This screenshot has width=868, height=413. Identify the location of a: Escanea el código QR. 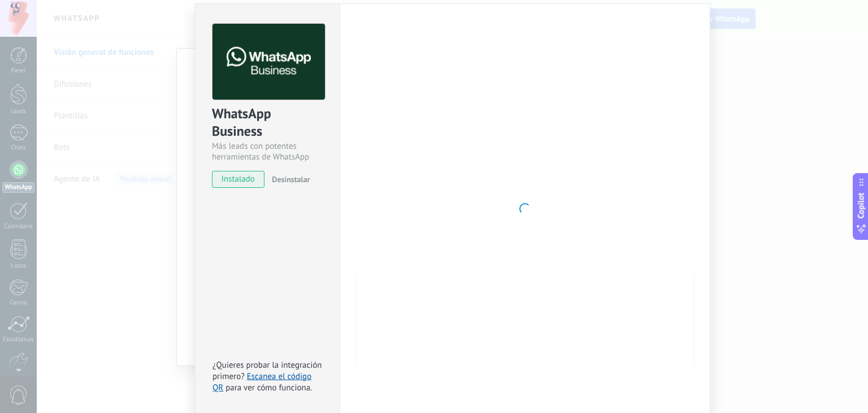
(261, 382).